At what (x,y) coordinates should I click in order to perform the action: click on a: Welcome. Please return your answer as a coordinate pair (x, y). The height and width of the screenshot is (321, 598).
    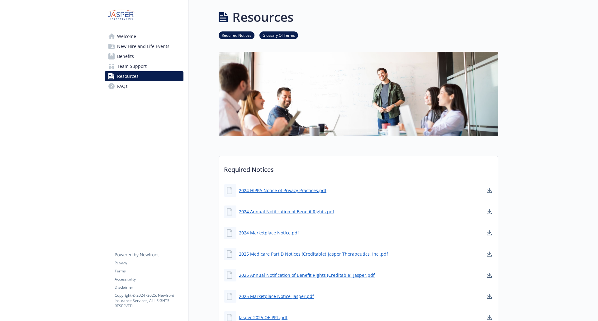
    Looking at the image, I should click on (144, 36).